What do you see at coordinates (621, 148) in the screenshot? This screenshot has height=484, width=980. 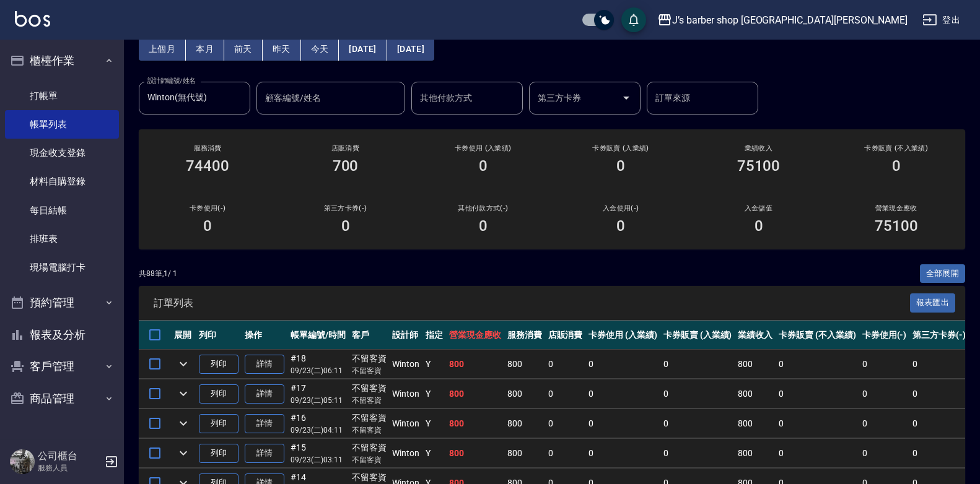 I see `h2: 卡券販賣 (入業績)` at bounding box center [621, 148].